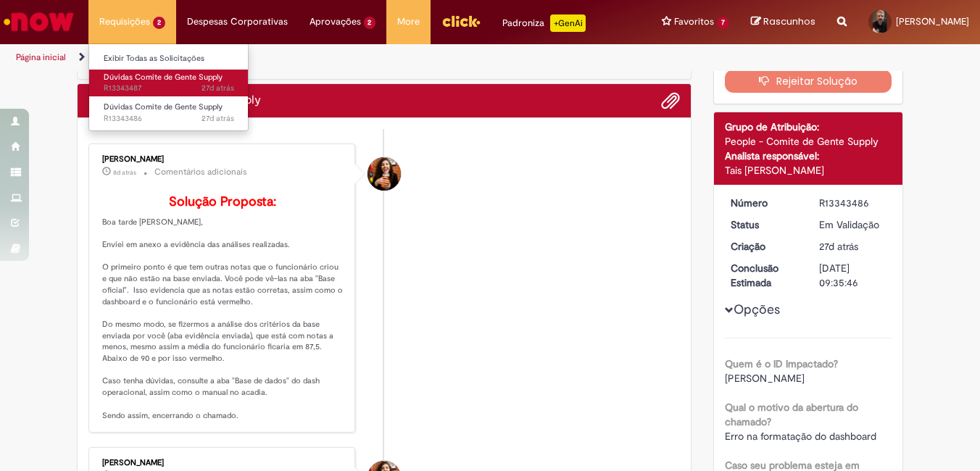 The width and height of the screenshot is (980, 471). What do you see at coordinates (671, 101) in the screenshot?
I see `button: Adicionar anexos` at bounding box center [671, 101].